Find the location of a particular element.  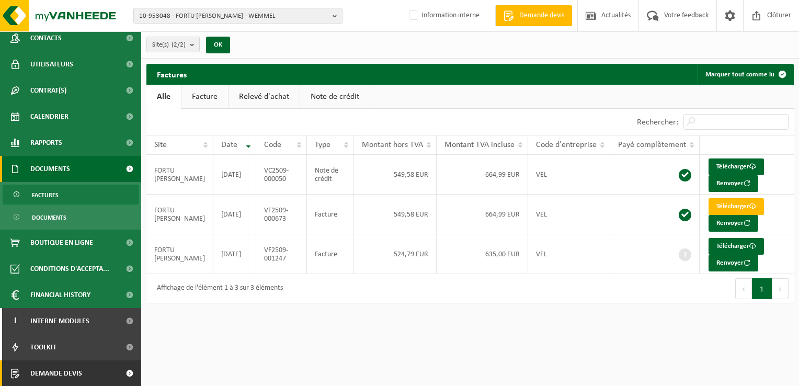

td: VC2509-000050 is located at coordinates (281, 175).